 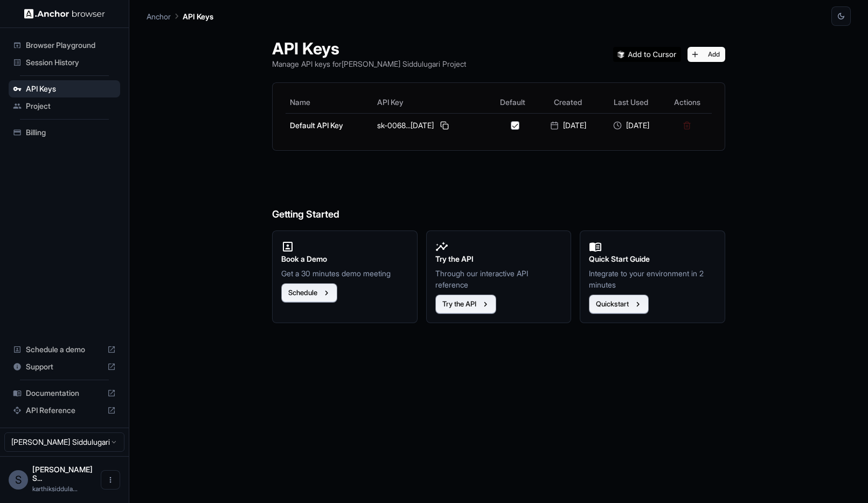 What do you see at coordinates (64, 393) in the screenshot?
I see `span: Documentation` at bounding box center [64, 393].